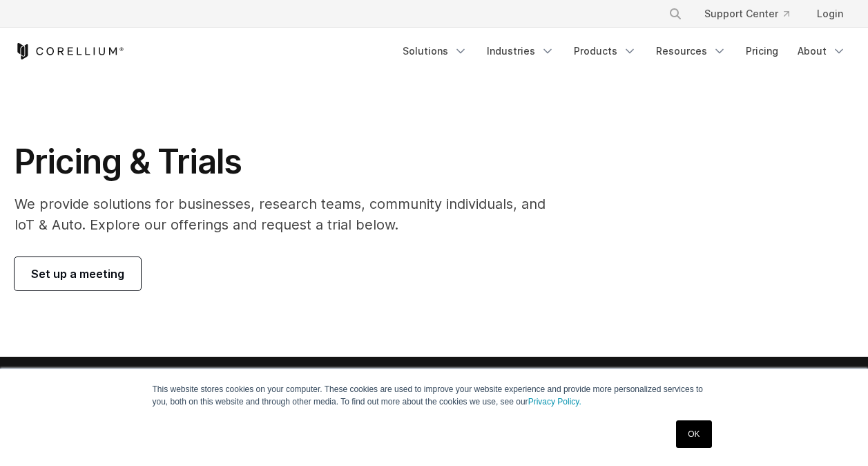 This screenshot has width=868, height=466. What do you see at coordinates (435, 51) in the screenshot?
I see `a: Solutions` at bounding box center [435, 51].